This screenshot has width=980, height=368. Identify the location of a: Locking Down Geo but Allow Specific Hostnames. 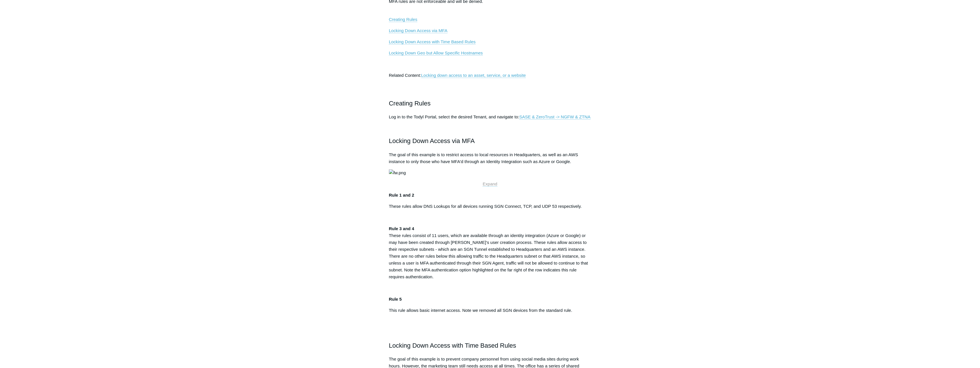
(436, 53).